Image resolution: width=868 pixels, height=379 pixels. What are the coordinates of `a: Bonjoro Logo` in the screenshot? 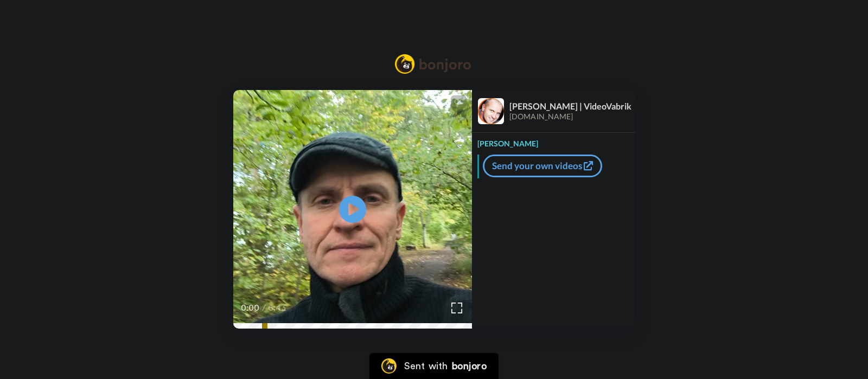 It's located at (434, 365).